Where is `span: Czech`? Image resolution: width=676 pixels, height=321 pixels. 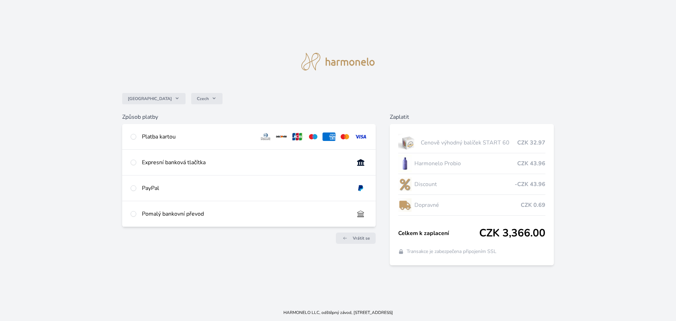
span: Czech is located at coordinates (203, 99).